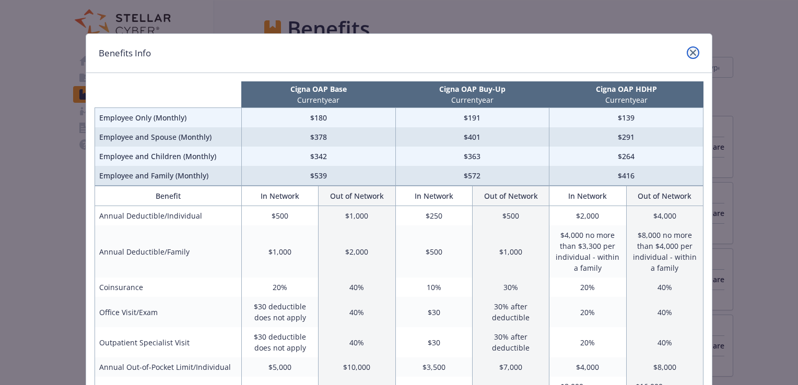 This screenshot has height=385, width=798. I want to click on td: Employee and Children (Monthly), so click(168, 156).